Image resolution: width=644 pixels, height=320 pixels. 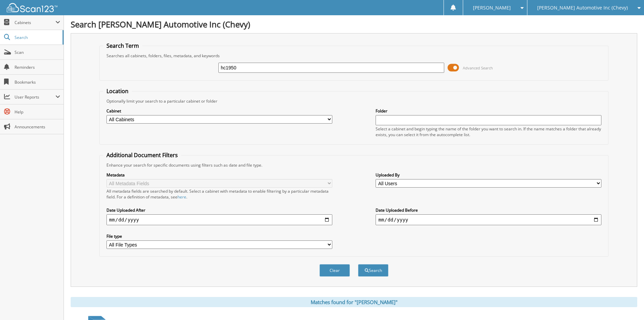 I want to click on button: Search, so click(x=374, y=270).